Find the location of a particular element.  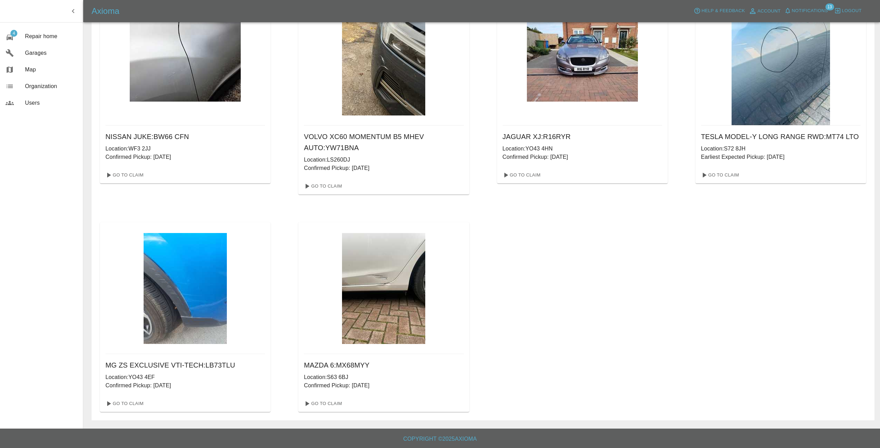

h6: Copyright © 2025 Axioma is located at coordinates (440, 439).